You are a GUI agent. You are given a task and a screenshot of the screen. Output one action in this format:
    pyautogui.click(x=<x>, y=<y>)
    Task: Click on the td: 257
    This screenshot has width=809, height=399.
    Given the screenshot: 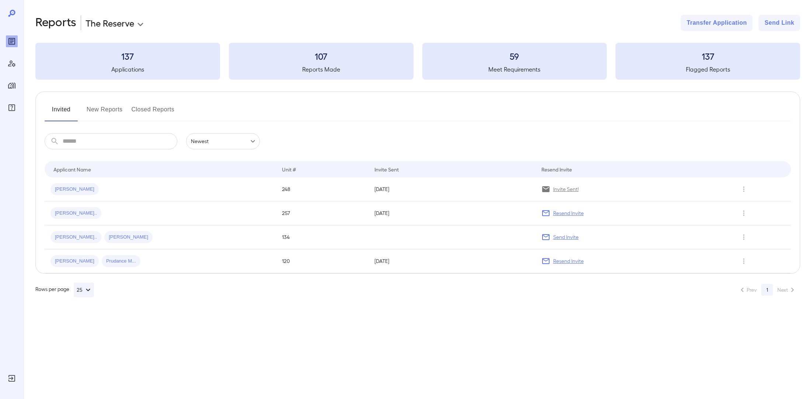 What is the action you would take?
    pyautogui.click(x=322, y=213)
    